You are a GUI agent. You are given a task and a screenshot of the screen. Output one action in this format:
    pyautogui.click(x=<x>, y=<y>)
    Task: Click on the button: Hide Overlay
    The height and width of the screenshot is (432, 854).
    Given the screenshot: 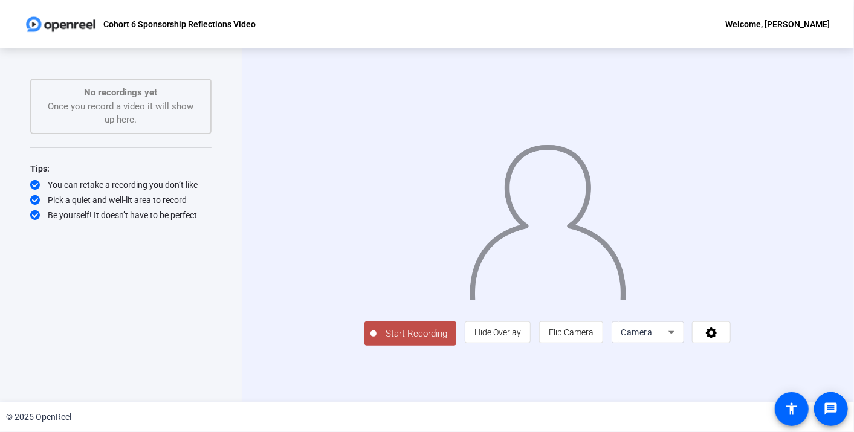 What is the action you would take?
    pyautogui.click(x=497, y=332)
    